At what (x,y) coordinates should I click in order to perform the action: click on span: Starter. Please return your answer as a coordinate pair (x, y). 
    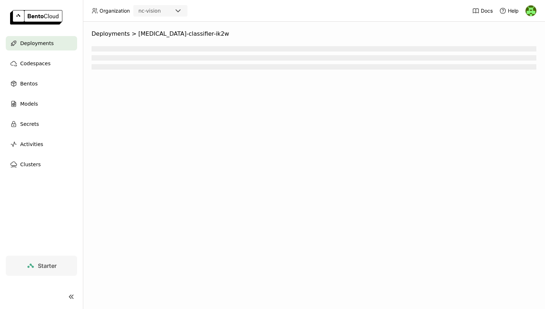
    Looking at the image, I should click on (47, 266).